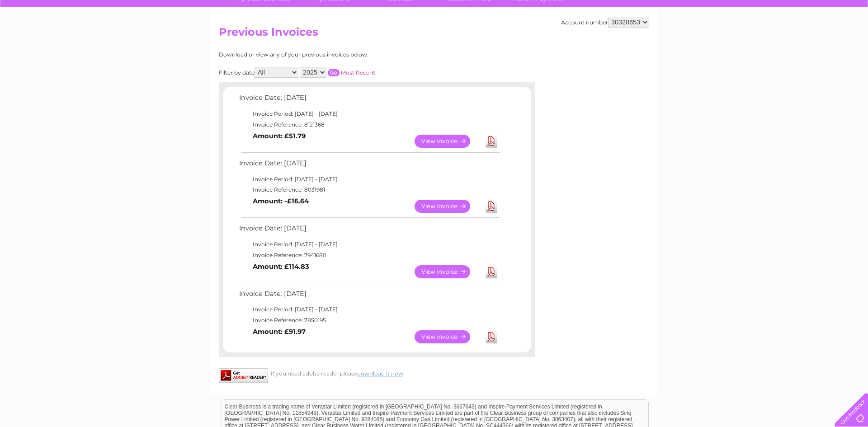 The image size is (868, 427). What do you see at coordinates (605, 22) in the screenshot?
I see `div: Account number` at bounding box center [605, 22].